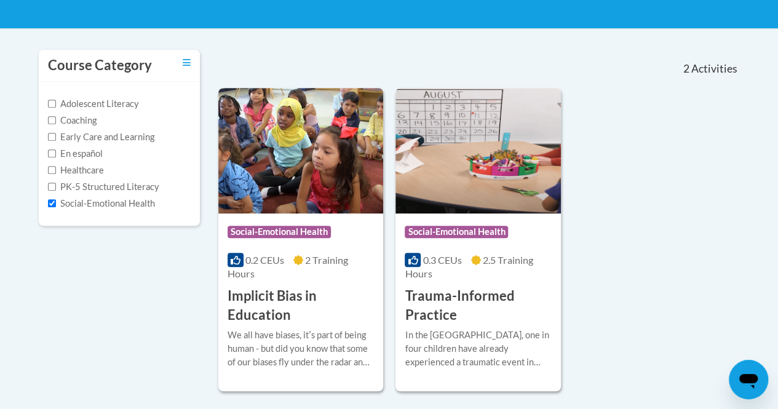 The image size is (778, 409). What do you see at coordinates (100, 65) in the screenshot?
I see `h3: Course Category` at bounding box center [100, 65].